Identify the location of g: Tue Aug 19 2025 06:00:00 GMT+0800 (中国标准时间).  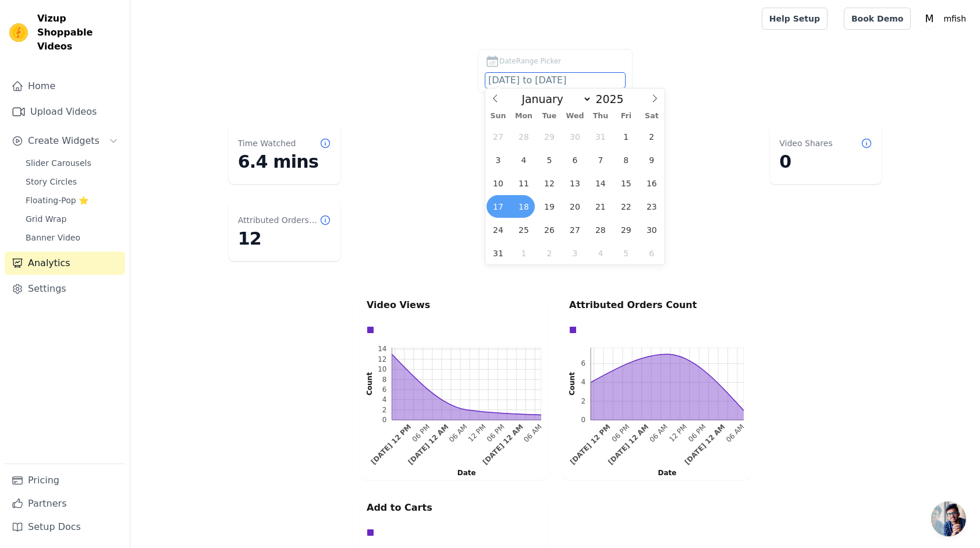
(532, 433).